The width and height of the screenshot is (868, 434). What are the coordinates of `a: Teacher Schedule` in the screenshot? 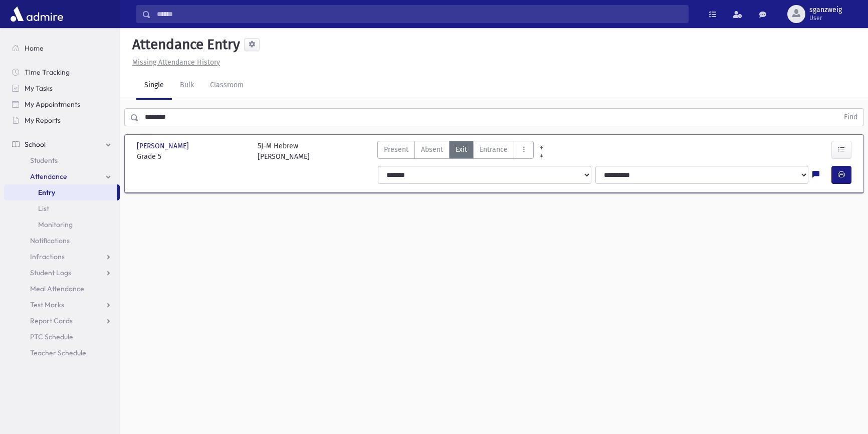 It's located at (61, 353).